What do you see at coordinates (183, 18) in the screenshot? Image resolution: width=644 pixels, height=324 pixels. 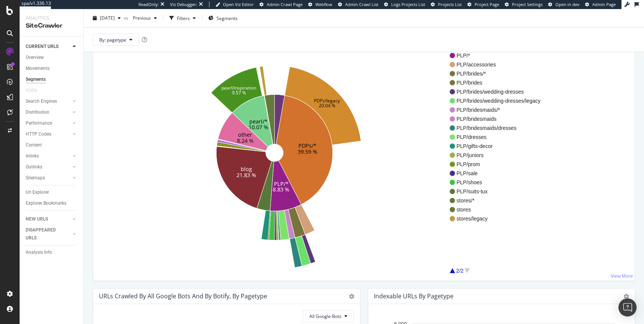 I see `button: Filters` at bounding box center [183, 18].